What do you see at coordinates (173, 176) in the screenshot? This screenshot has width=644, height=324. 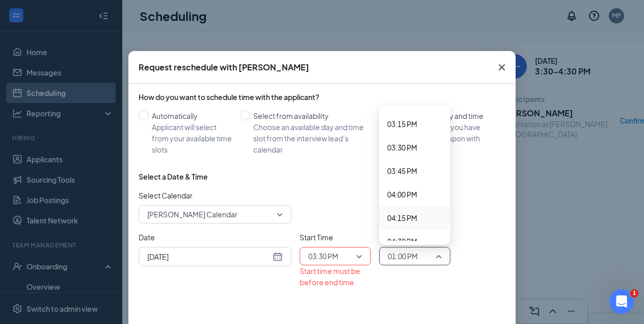 I see `div: Select a Date & Time` at bounding box center [173, 176].